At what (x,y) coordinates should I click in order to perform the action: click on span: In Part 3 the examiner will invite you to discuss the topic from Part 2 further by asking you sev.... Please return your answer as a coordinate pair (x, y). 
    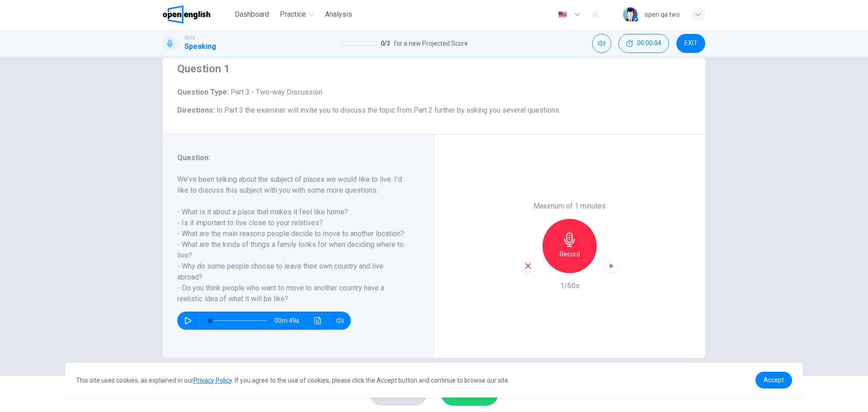
    Looking at the image, I should click on (388, 110).